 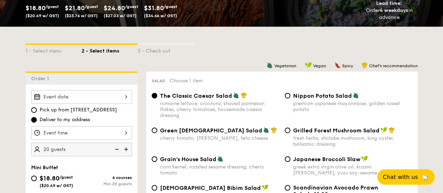 What do you see at coordinates (81, 16) in the screenshot?
I see `span: ($23.76 w/ GST)` at bounding box center [81, 16].